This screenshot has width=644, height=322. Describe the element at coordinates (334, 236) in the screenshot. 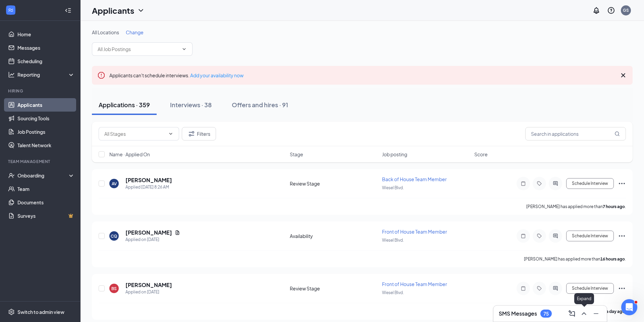

I see `div: Availability` at that location.